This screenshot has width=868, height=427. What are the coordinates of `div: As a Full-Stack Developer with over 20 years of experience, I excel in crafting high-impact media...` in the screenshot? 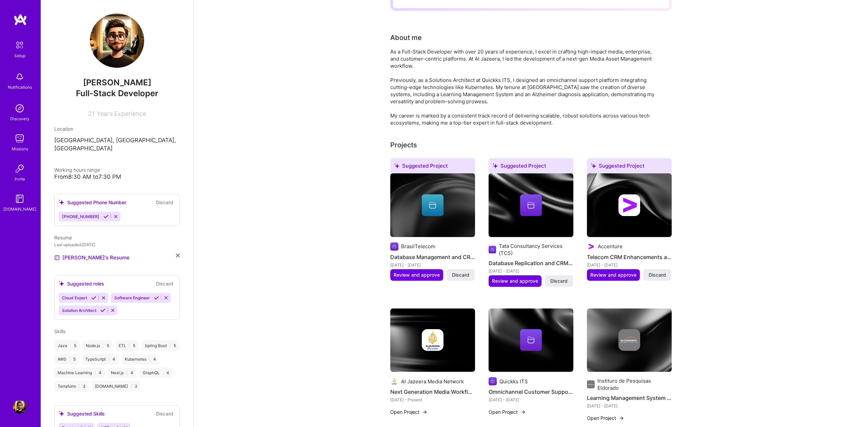 It's located at (526, 87).